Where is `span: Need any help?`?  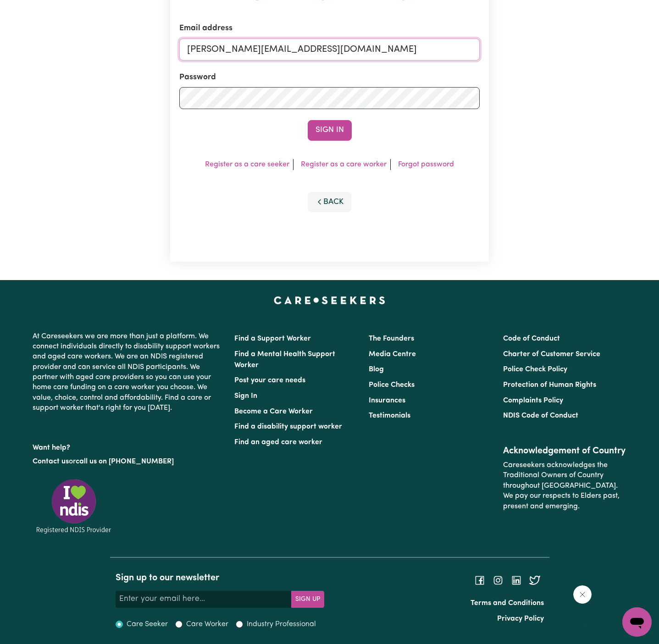
span: Need any help? is located at coordinates (31, 10).